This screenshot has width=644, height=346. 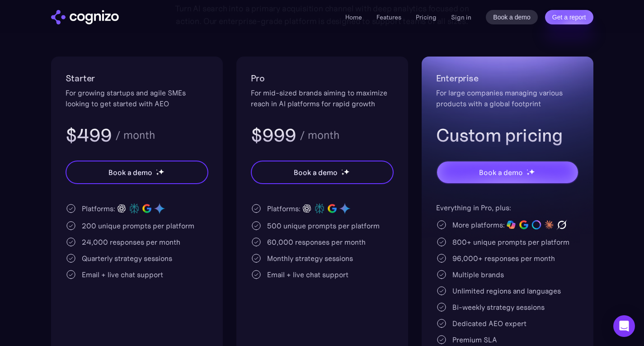 What do you see at coordinates (353, 17) in the screenshot?
I see `a: Home` at bounding box center [353, 17].